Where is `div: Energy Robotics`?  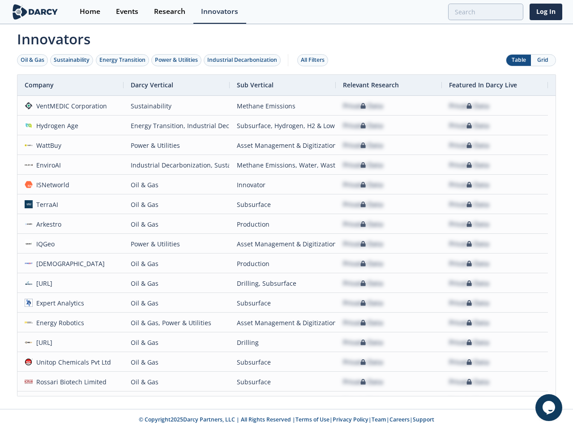
div: Energy Robotics is located at coordinates (59, 322).